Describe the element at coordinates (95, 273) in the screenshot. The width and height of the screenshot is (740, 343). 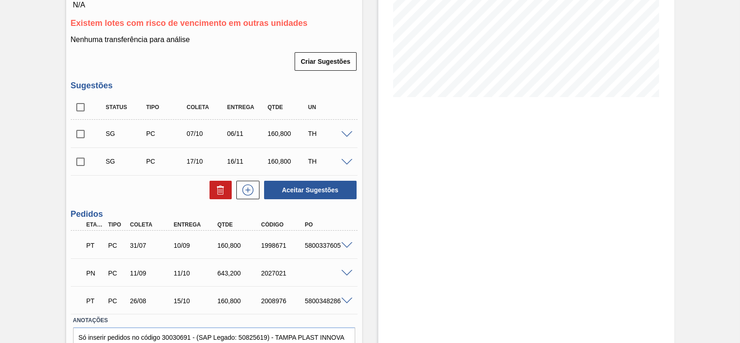
I see `p: PN` at that location.